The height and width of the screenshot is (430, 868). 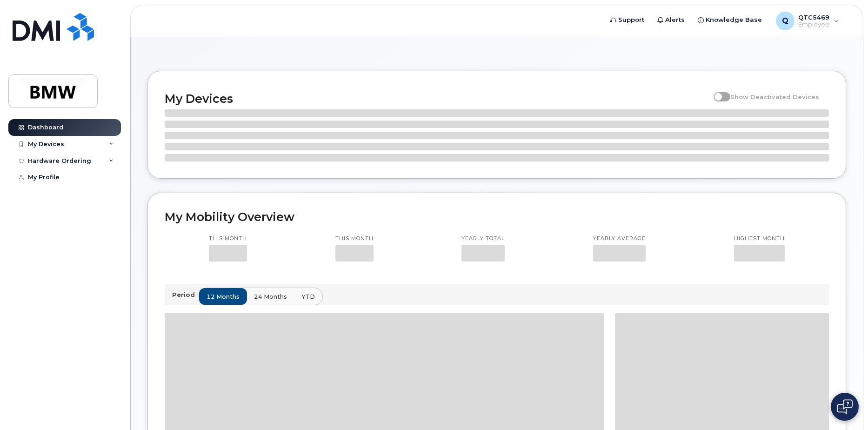 What do you see at coordinates (619, 239) in the screenshot?
I see `p: Yearly average` at bounding box center [619, 239].